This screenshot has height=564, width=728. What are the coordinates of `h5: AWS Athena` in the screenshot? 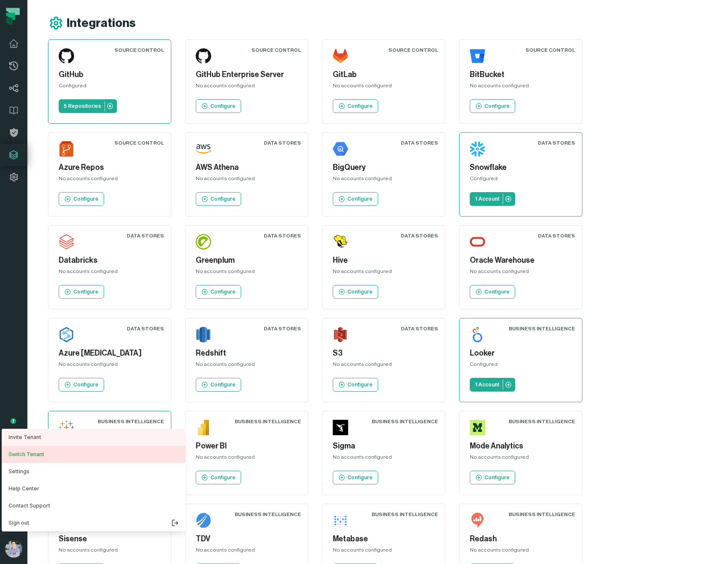 It's located at (246, 167).